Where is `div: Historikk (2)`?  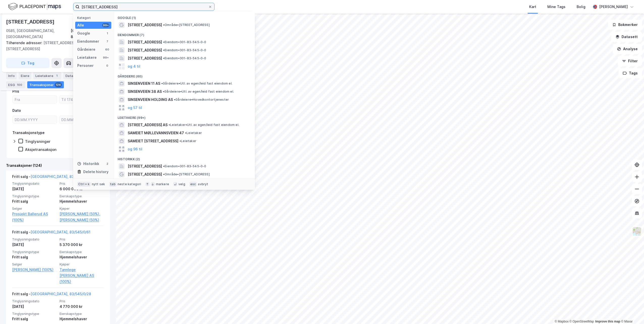
div: Historikk (2) is located at coordinates (184, 158).